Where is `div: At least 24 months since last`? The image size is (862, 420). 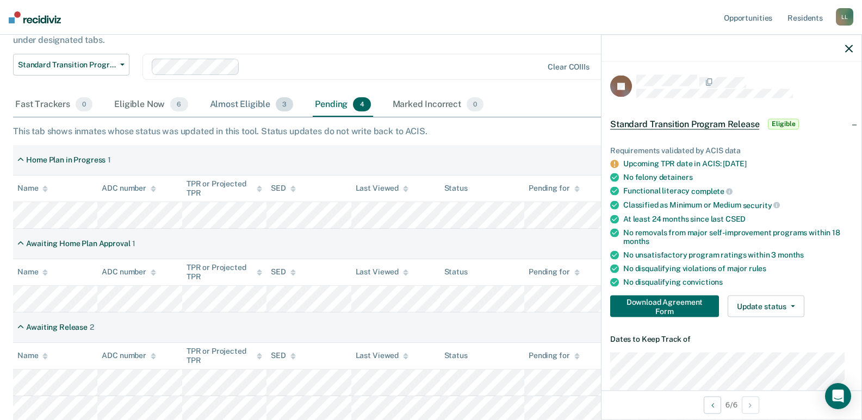
div: At least 24 months since last is located at coordinates (738, 219).